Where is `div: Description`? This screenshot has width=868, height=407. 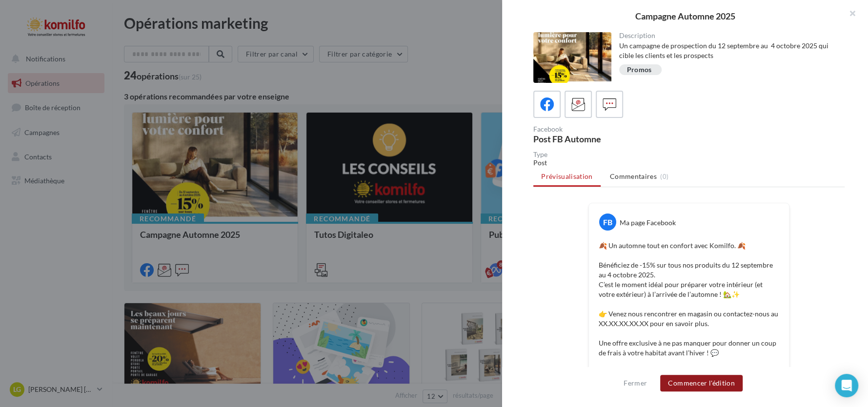
div: Description is located at coordinates (728, 36).